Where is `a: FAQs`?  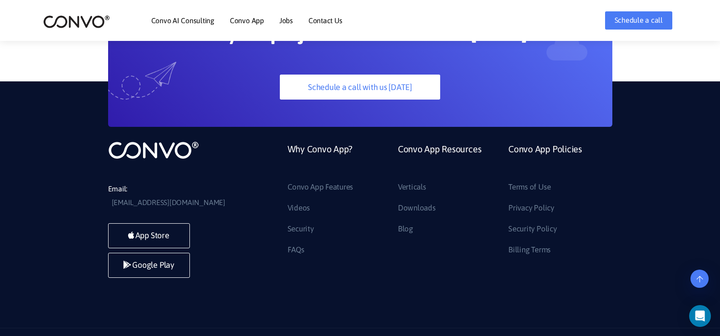 a: FAQs is located at coordinates (296, 250).